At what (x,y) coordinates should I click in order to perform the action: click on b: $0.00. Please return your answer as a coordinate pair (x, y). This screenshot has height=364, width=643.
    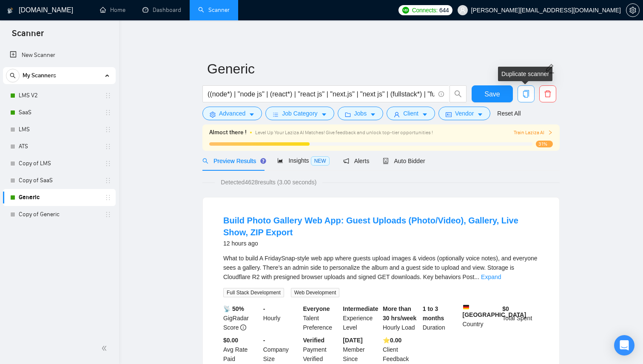
    Looking at the image, I should click on (231, 340).